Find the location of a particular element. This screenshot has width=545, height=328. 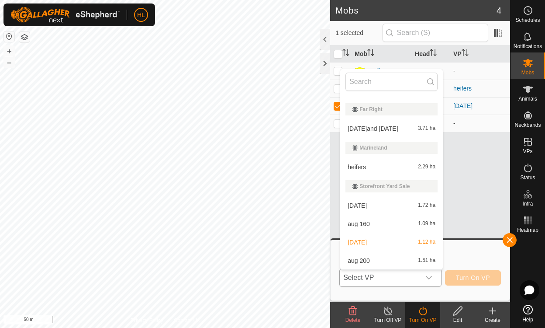

th: Mob is located at coordinates (381, 54).